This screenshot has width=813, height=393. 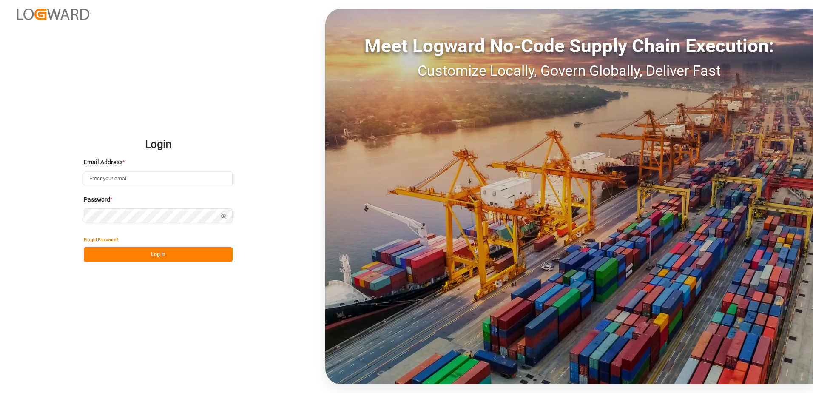 What do you see at coordinates (158, 145) in the screenshot?
I see `h2: Login` at bounding box center [158, 145].